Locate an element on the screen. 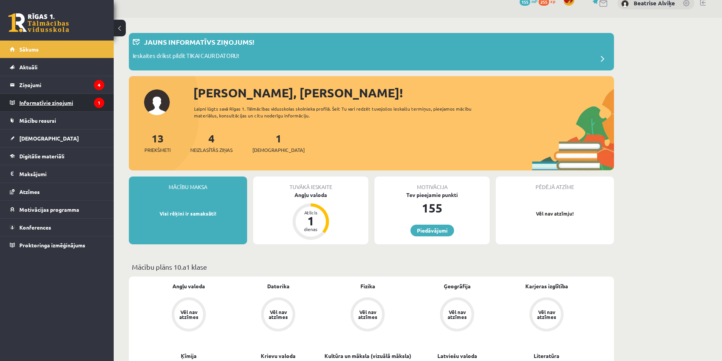  span: Aktuāli is located at coordinates (28, 67).